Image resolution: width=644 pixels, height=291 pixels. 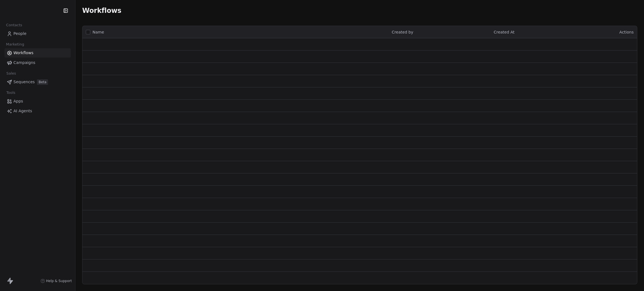 What do you see at coordinates (37, 63) in the screenshot?
I see `a: Campaigns` at bounding box center [37, 63].